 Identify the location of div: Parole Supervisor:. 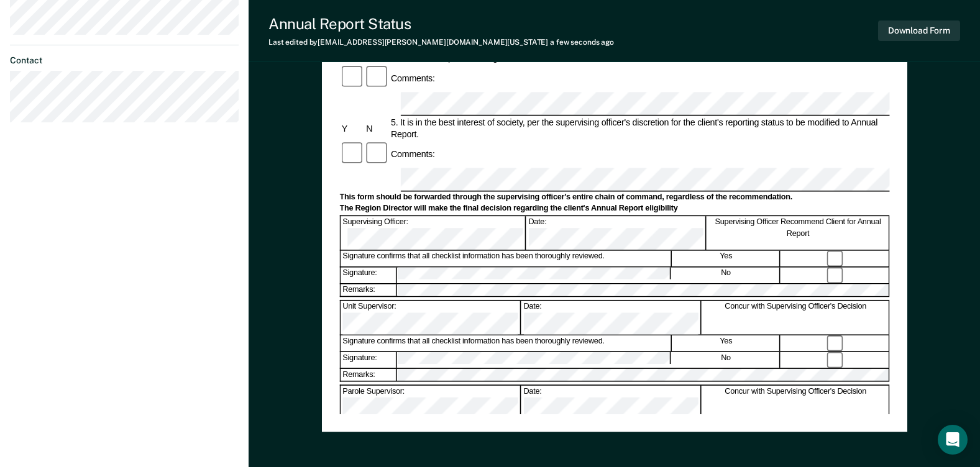
(431, 402).